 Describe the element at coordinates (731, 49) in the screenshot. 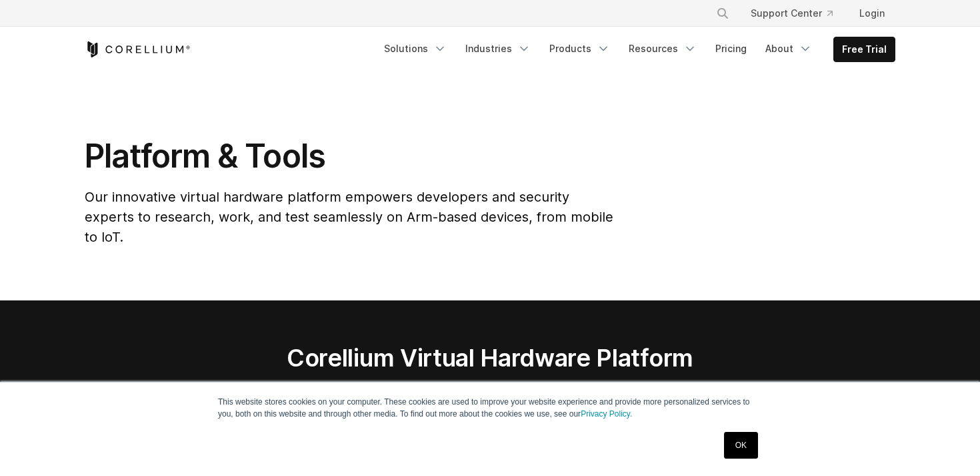

I see `a: Pricing` at that location.